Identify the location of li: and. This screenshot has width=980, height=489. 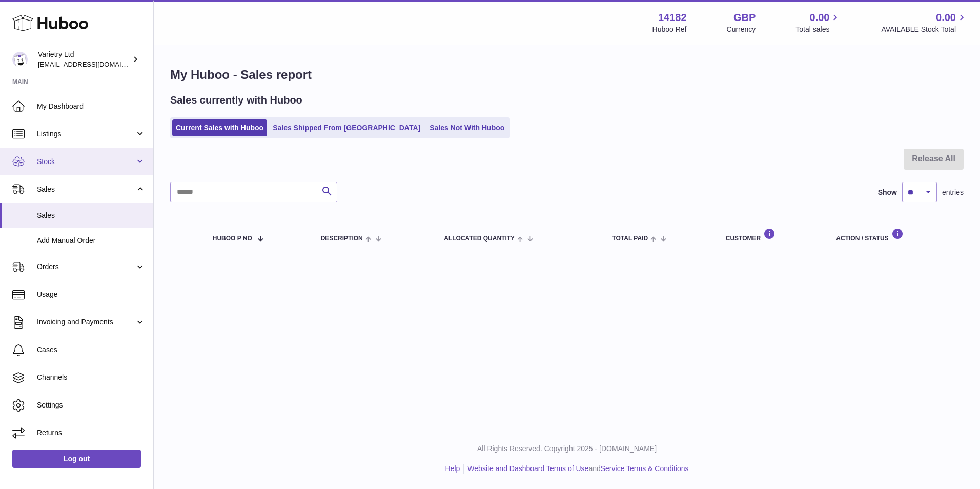
(576, 468).